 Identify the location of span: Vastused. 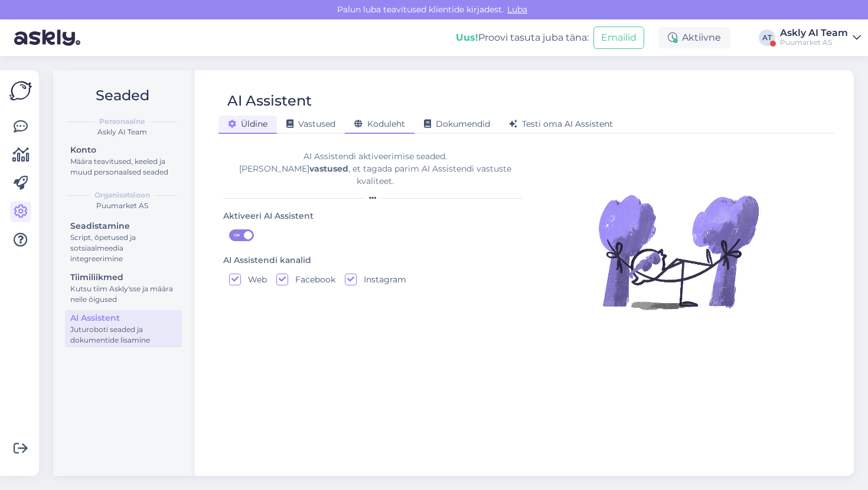
(311, 124).